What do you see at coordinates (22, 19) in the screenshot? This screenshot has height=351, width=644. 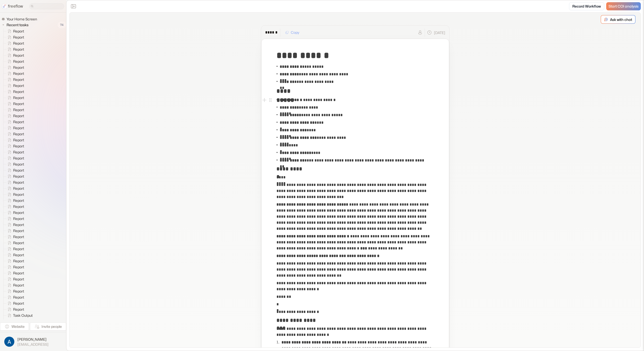 I see `span: Your Home Screen` at bounding box center [22, 19].